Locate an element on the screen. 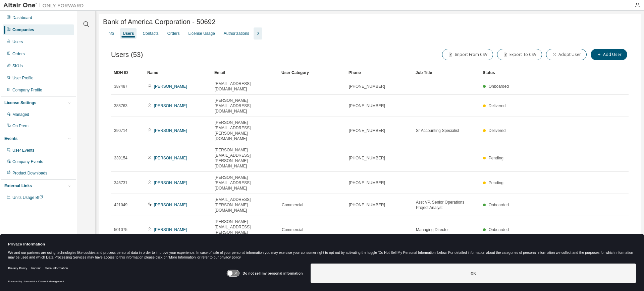 This screenshot has height=291, width=644. span: Units Usage BI is located at coordinates (28, 198).